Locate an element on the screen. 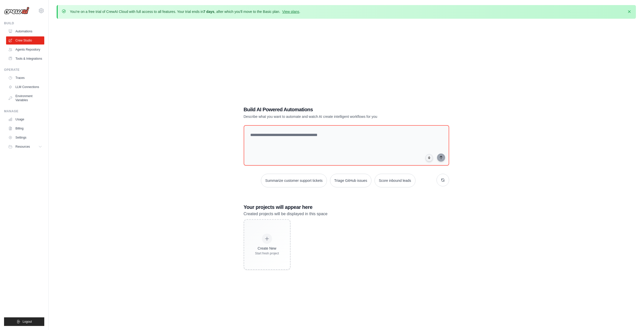 The image size is (644, 330). a: Settings is located at coordinates (25, 138).